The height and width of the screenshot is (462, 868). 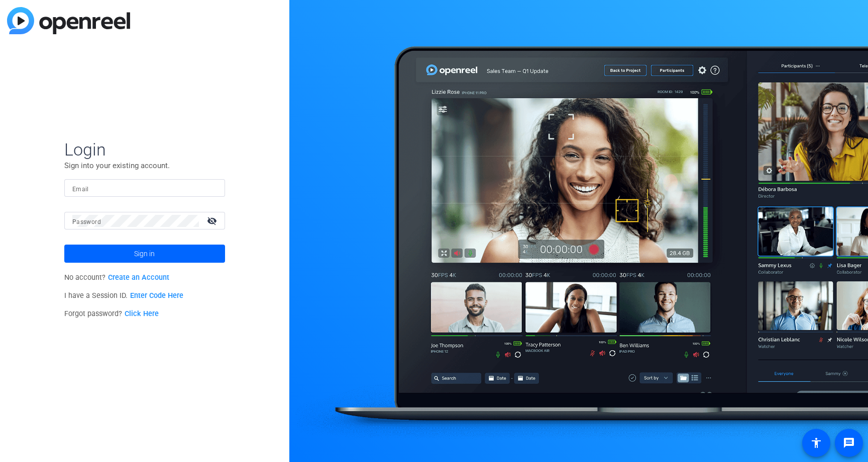 I want to click on button: Sign in, so click(x=145, y=254).